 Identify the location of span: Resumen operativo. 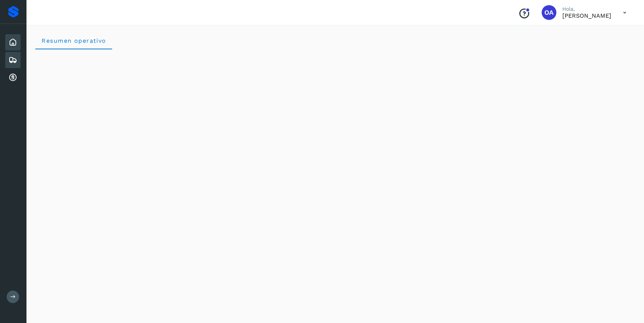
(73, 40).